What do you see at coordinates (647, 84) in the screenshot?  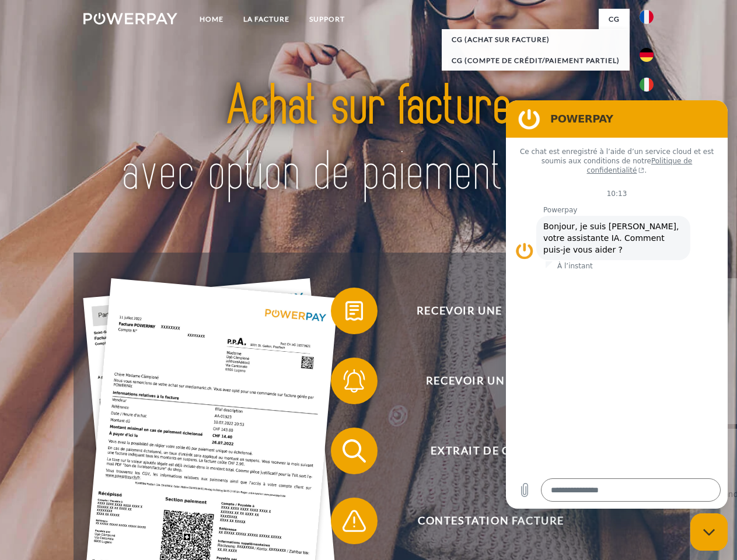 I see `img: it` at bounding box center [647, 84].